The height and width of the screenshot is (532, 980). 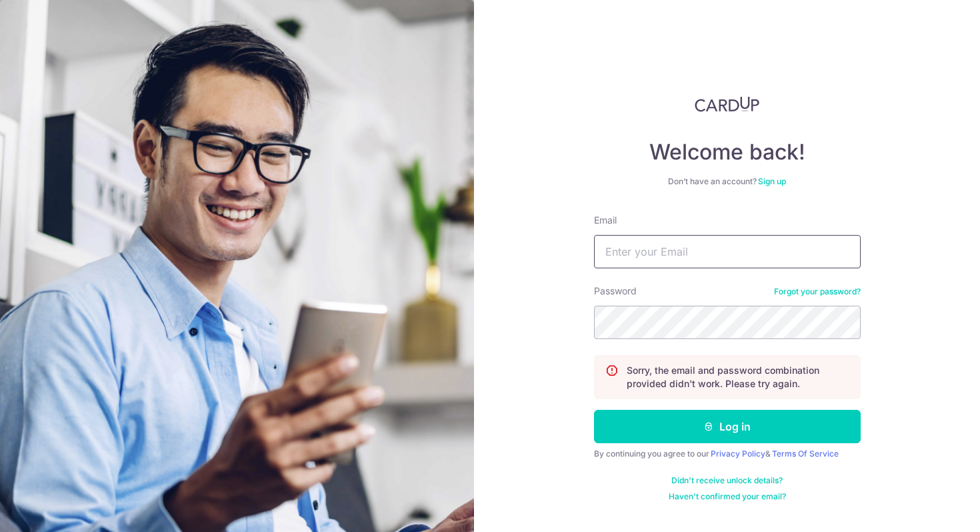 I want to click on div: By continuing you agree to our &, so click(x=728, y=454).